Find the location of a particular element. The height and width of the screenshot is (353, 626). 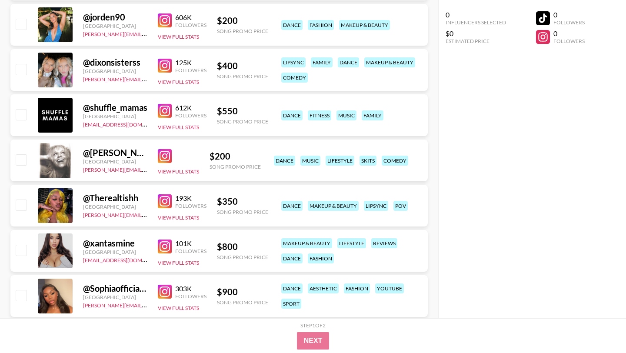

div: 193K is located at coordinates (191, 198).